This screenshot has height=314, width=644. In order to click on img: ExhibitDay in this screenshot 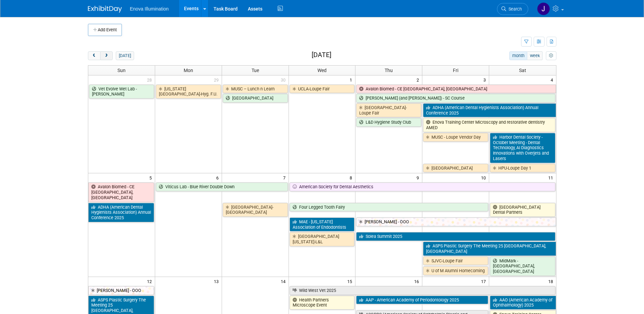, I will do `click(105, 9)`.